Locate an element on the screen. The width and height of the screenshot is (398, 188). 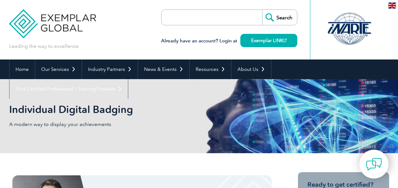
h2: Individual Digital Badging is located at coordinates (142, 110).